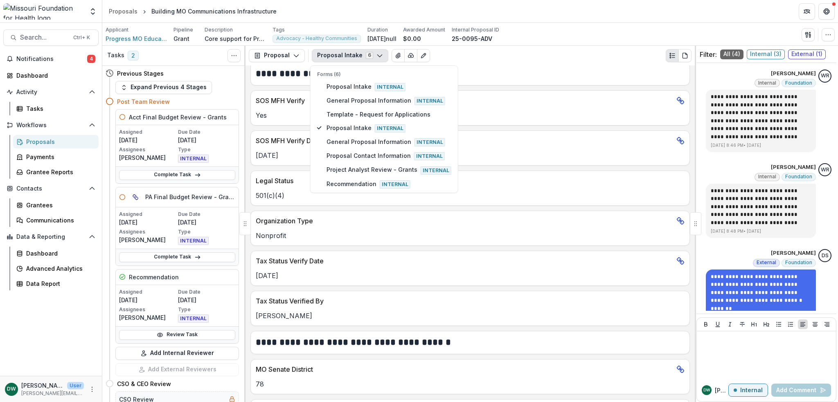 The height and width of the screenshot is (402, 838). Describe the element at coordinates (51, 125) in the screenshot. I see `button: Open Workflows` at that location.